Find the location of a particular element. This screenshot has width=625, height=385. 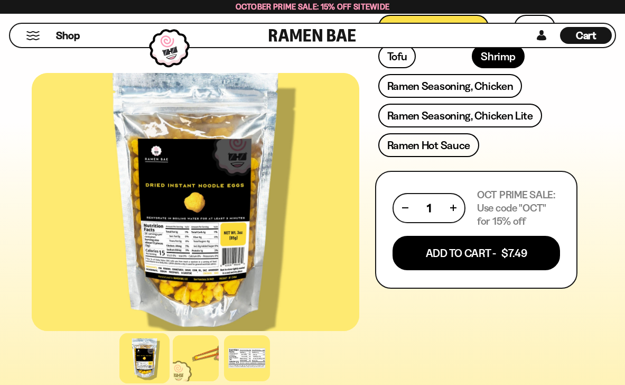

span: Shop is located at coordinates (68, 35).